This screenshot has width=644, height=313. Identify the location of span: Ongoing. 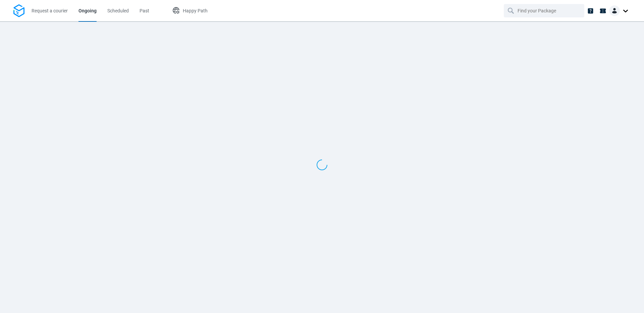
(88, 11).